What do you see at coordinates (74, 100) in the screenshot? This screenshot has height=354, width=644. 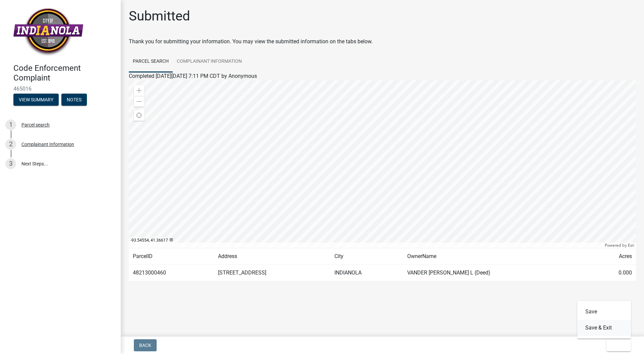 I see `button: Notes` at bounding box center [74, 100].